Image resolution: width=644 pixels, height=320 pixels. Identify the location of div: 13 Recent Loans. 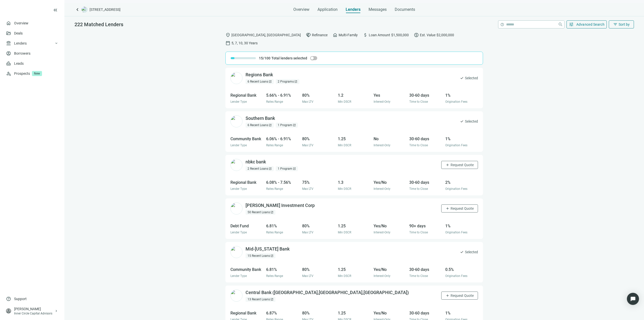
(260, 299).